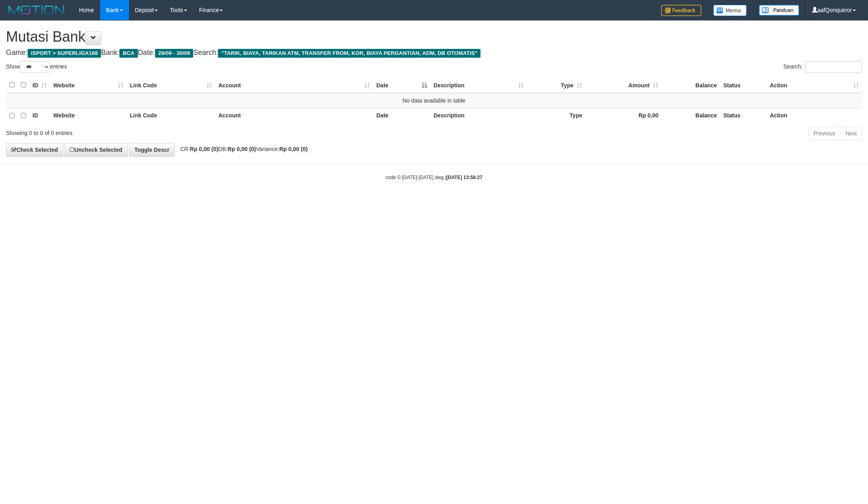  Describe the element at coordinates (37, 67) in the screenshot. I see `label: Show entries` at that location.